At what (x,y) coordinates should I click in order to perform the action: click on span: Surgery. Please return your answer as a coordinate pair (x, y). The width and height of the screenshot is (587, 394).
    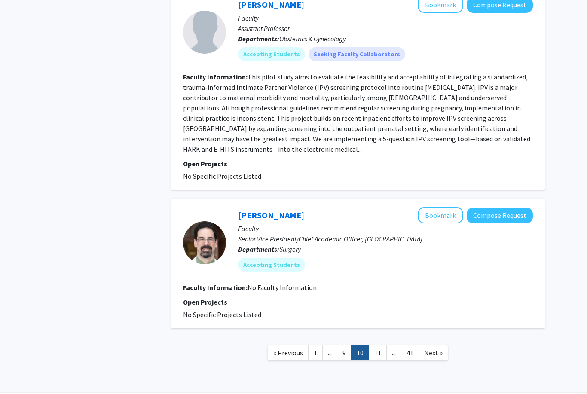
    Looking at the image, I should click on (290, 250).